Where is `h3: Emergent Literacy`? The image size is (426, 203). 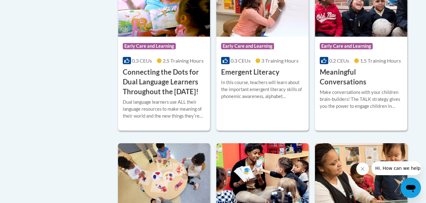 h3: Emergent Literacy is located at coordinates (250, 72).